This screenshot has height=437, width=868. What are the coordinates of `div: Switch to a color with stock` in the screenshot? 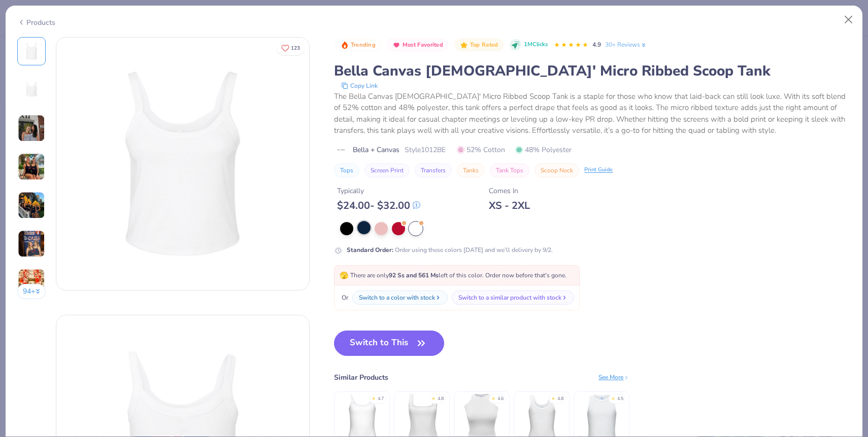 It's located at (397, 298).